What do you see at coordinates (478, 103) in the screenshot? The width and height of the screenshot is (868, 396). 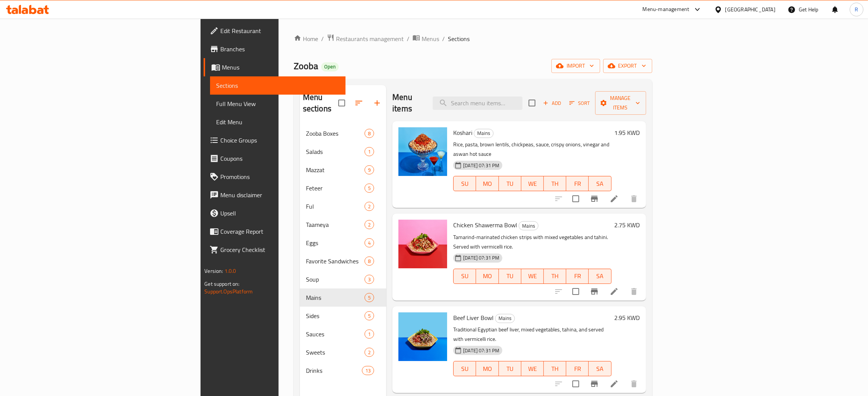 I see `input: search` at bounding box center [478, 103].